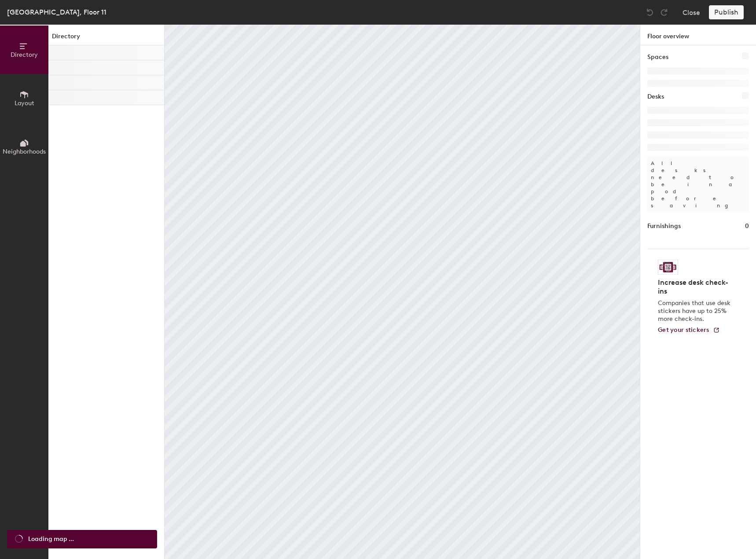 The height and width of the screenshot is (559, 756). I want to click on span: Directory, so click(25, 55).